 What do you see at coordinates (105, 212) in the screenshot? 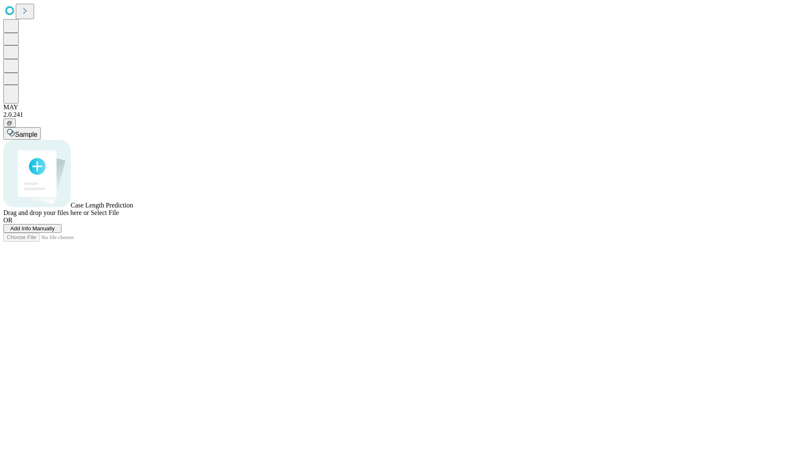
I see `span: Select File` at bounding box center [105, 212].